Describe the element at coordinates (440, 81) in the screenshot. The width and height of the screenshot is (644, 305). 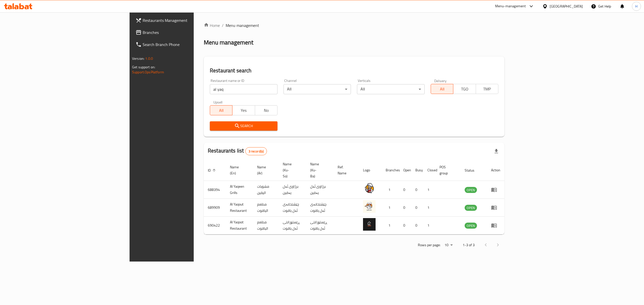
I see `label: Delivery` at that location.